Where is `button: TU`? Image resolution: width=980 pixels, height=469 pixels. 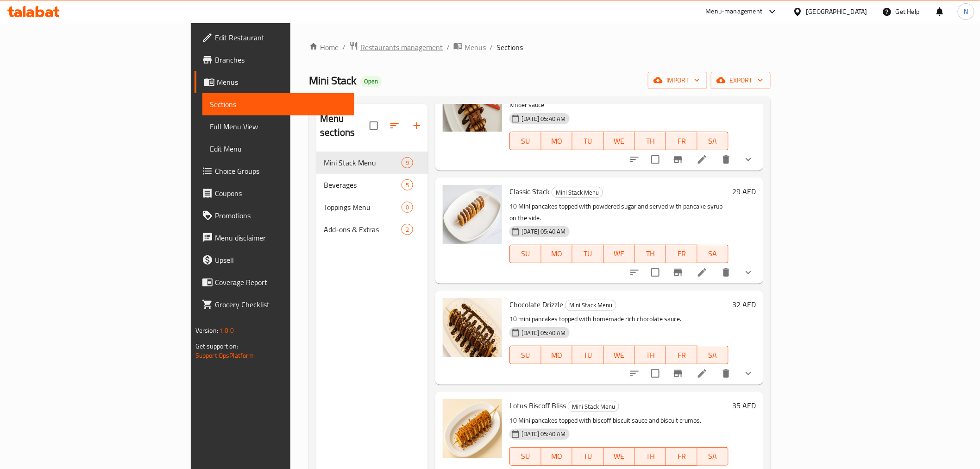
button: TU is located at coordinates (587, 141).